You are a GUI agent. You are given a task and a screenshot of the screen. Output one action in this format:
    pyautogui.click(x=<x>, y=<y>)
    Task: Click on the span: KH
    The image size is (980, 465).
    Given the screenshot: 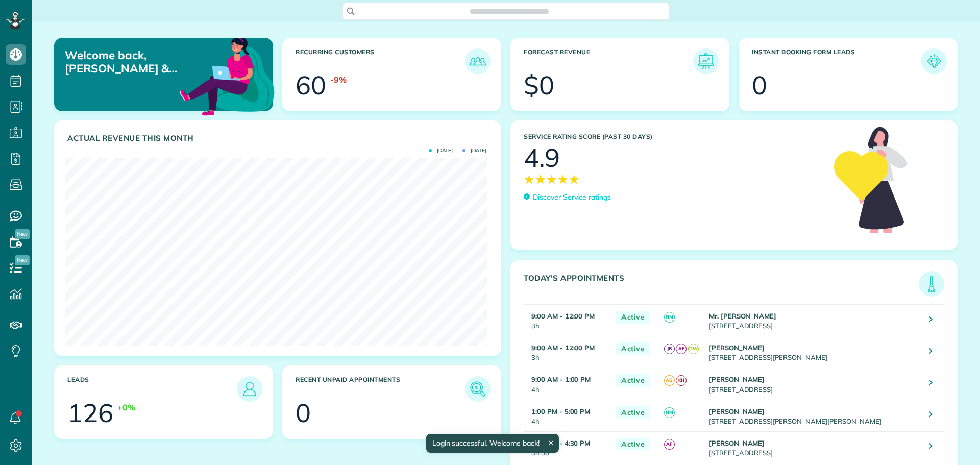 What is the action you would take?
    pyautogui.click(x=680, y=381)
    